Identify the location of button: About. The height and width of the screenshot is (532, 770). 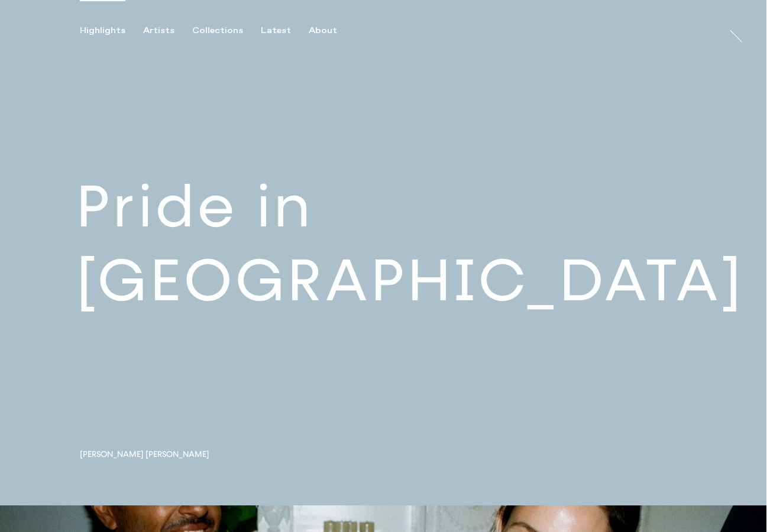
(331, 30).